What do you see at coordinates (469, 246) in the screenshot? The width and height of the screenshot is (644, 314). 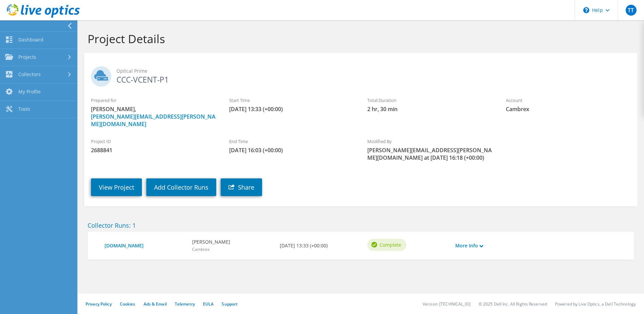 I see `a: More Info` at bounding box center [469, 246].